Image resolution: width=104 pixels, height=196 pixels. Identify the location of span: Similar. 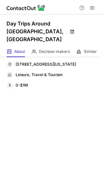
(91, 52).